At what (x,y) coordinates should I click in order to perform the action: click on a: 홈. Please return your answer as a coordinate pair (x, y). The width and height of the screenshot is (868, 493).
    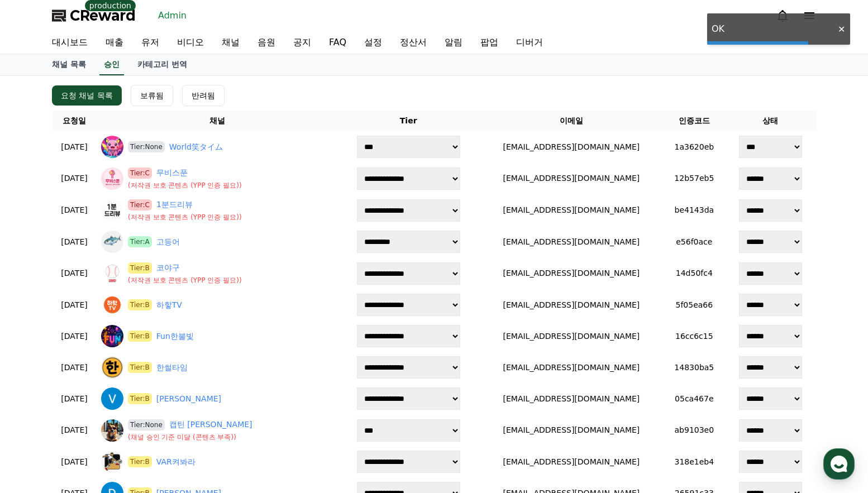
    Looking at the image, I should click on (39, 368).